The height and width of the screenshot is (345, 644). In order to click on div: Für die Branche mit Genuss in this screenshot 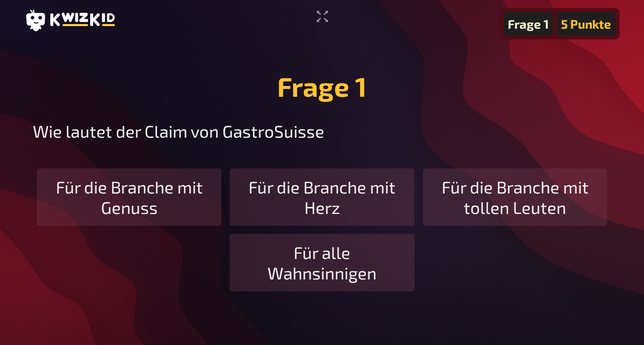, I will do `click(129, 197)`.